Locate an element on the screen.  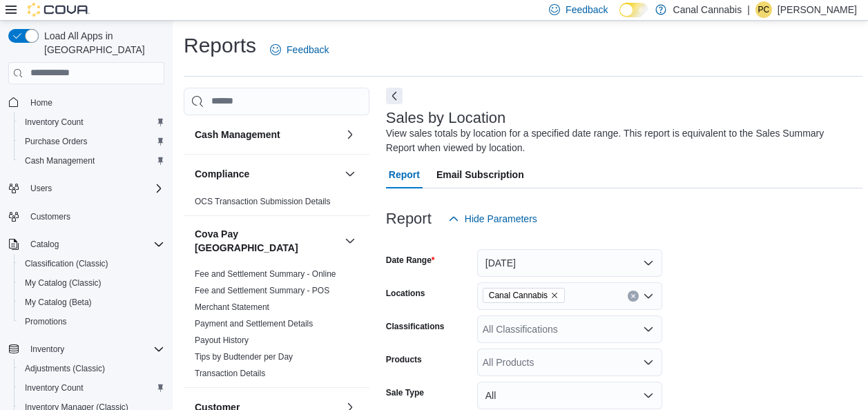
a: Cash Management is located at coordinates (59, 161).